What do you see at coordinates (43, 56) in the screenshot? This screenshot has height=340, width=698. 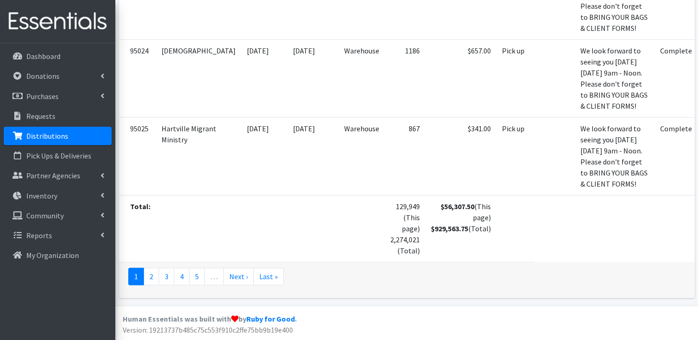 I see `p: Dashboard` at bounding box center [43, 56].